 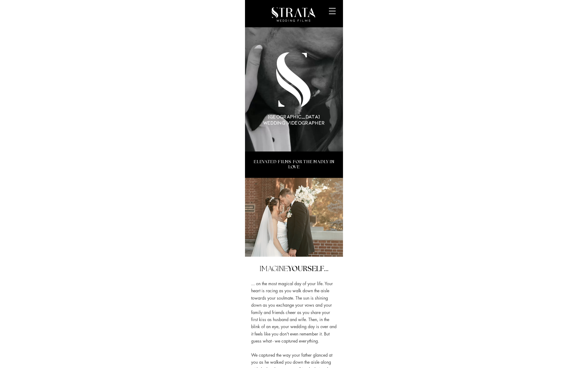 I want to click on img: LUX S TEST_edited.png, so click(x=293, y=79).